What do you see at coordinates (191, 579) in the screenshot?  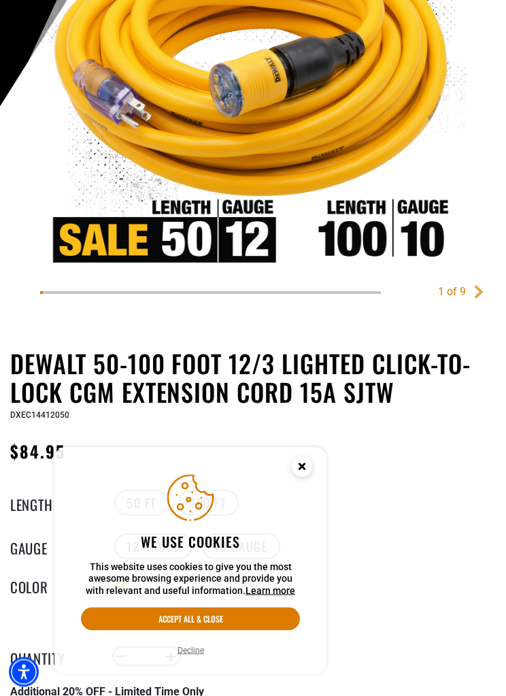 I see `p: This website uses cookies to give you the most awesome browsing experience and provide you with r...` at bounding box center [191, 579].